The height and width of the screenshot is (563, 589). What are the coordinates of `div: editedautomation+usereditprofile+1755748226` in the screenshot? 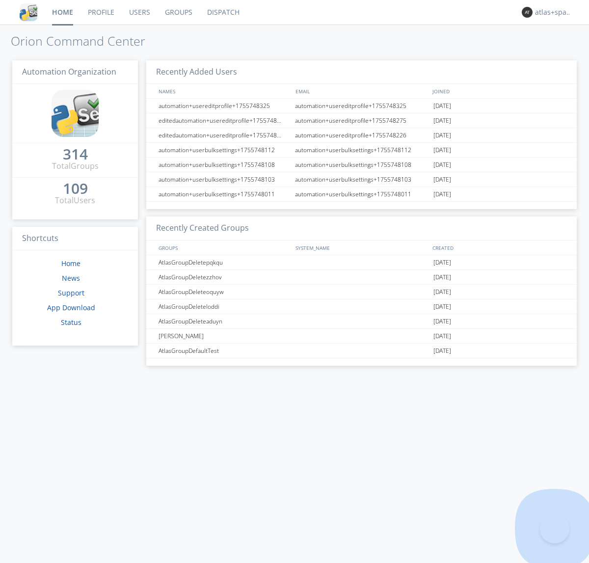 It's located at (224, 135).